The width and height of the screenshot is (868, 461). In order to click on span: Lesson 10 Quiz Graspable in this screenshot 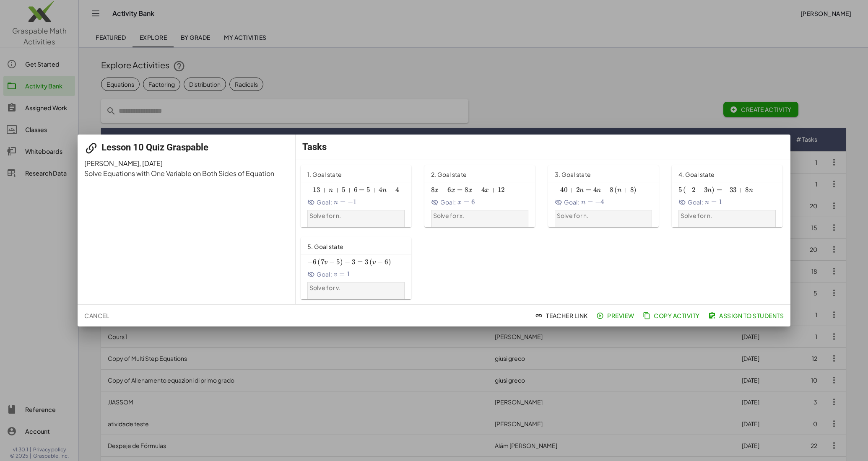, I will do `click(155, 147)`.